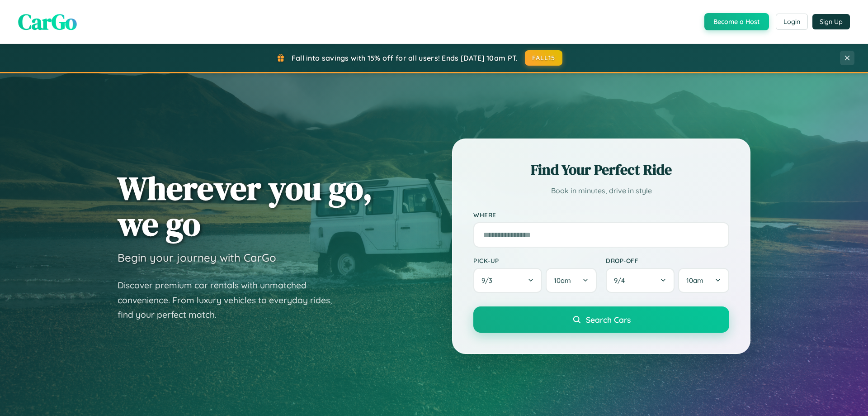 Image resolution: width=868 pixels, height=416 pixels. Describe the element at coordinates (621, 280) in the screenshot. I see `span: 9 / 4` at that location.